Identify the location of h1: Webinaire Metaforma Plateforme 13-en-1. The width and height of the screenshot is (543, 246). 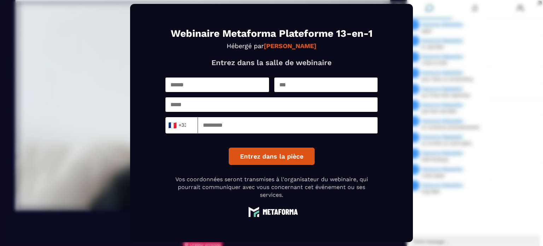
(272, 34).